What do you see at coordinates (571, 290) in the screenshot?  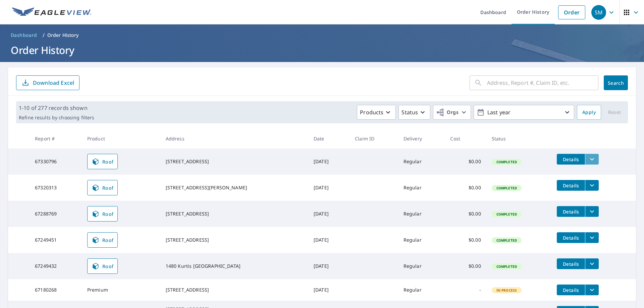 I see `button: detailsBtn-67180268` at bounding box center [571, 290].